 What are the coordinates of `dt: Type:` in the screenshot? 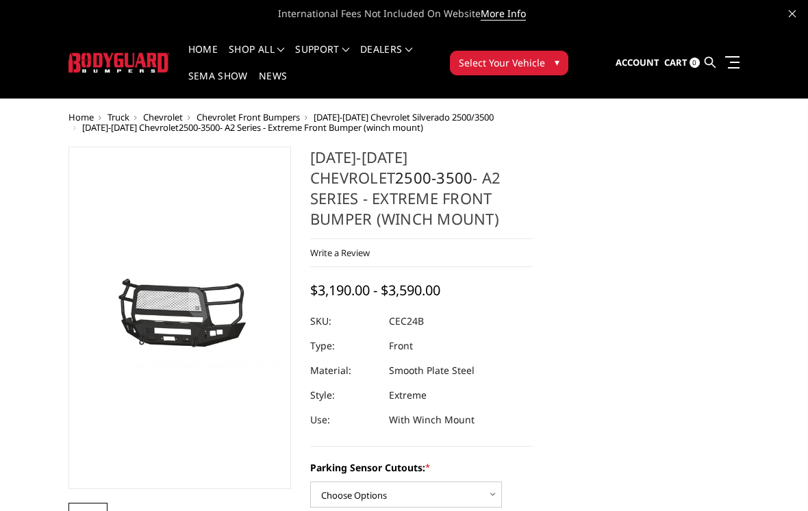 It's located at (344, 346).